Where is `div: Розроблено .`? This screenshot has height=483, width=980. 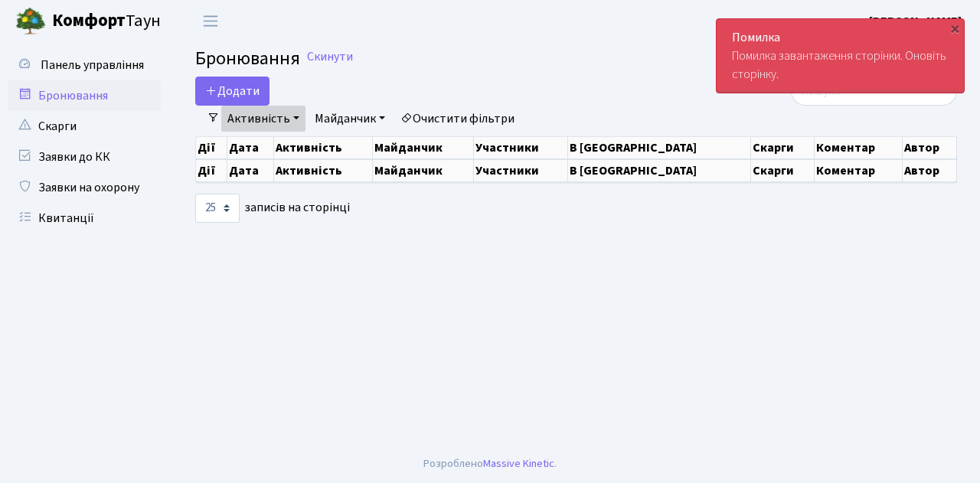 div: Розроблено . is located at coordinates (490, 464).